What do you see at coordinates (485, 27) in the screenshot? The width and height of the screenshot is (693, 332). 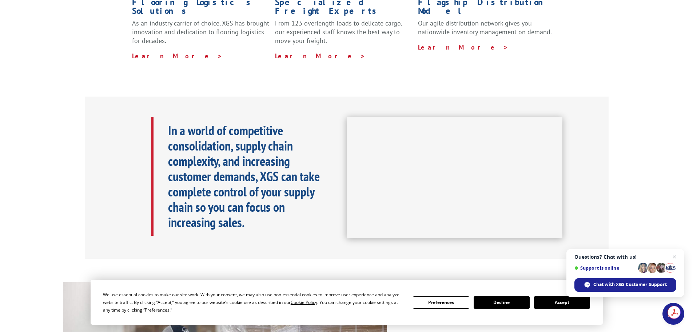 I see `span: Our agile distribution network gives you nationwide inventory management on demand.` at bounding box center [485, 27].